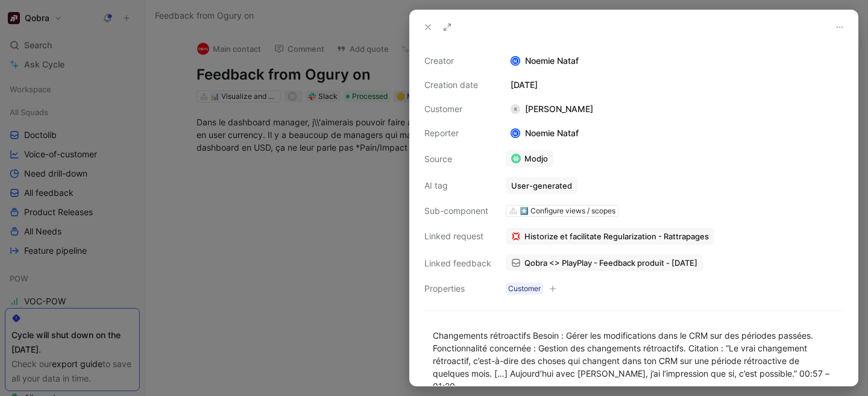 The height and width of the screenshot is (396, 868). I want to click on div: User-generated, so click(541, 186).